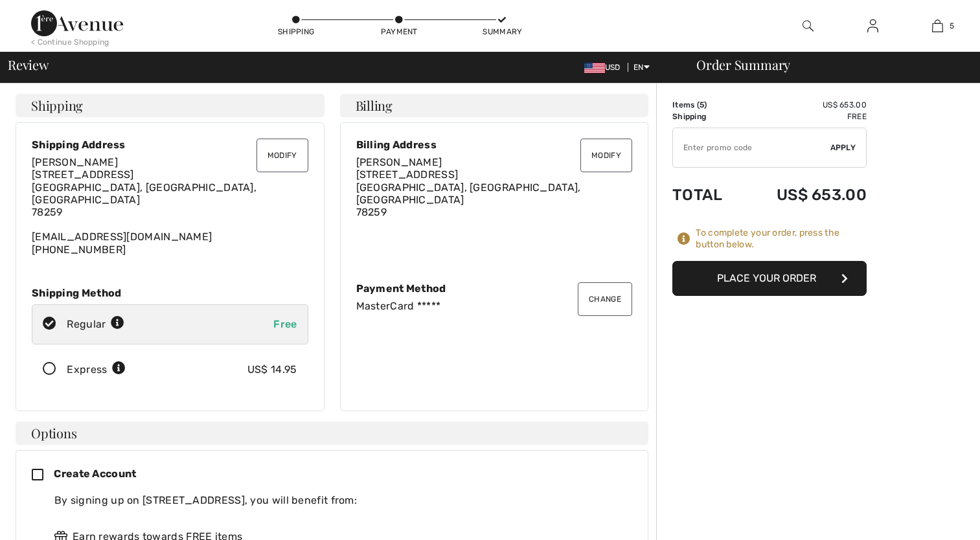 This screenshot has width=980, height=540. I want to click on button: Place Your Order, so click(769, 278).